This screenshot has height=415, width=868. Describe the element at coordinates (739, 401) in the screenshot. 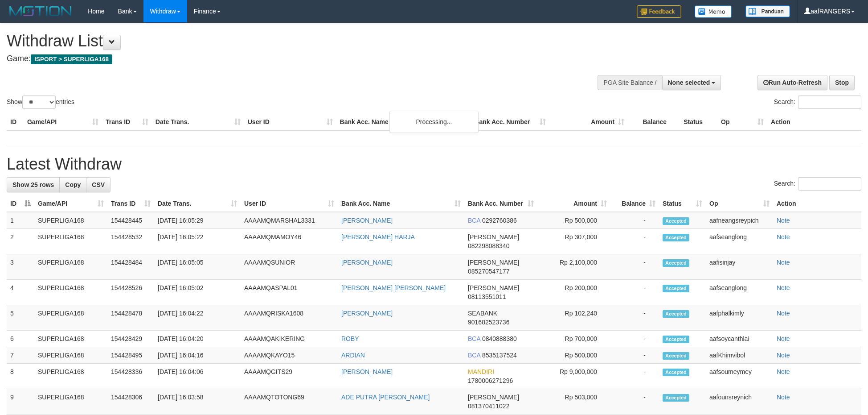

I see `td: aafounsreynich` at that location.